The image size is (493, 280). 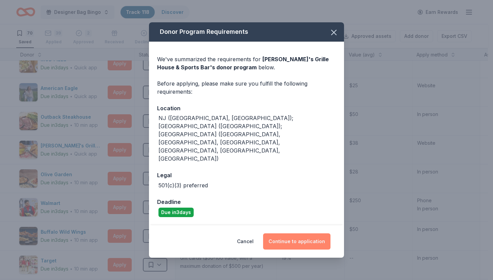 I want to click on div: 501(c)(3) preferred, so click(x=183, y=185).